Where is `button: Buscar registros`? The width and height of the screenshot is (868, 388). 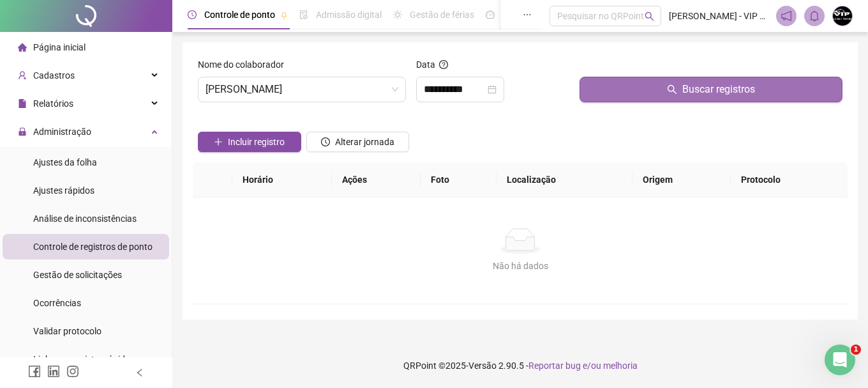 button: Buscar registros is located at coordinates (711, 89).